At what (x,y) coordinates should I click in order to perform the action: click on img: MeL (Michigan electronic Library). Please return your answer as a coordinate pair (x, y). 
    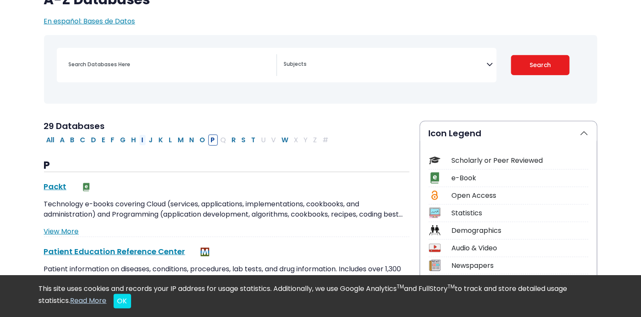
    Looking at the image, I should click on (205, 252).